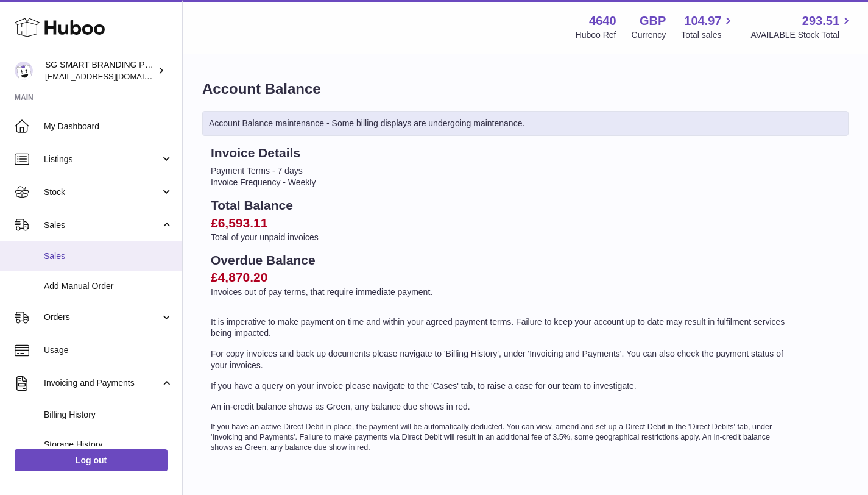  Describe the element at coordinates (501, 206) in the screenshot. I see `h2: Total Balance` at that location.